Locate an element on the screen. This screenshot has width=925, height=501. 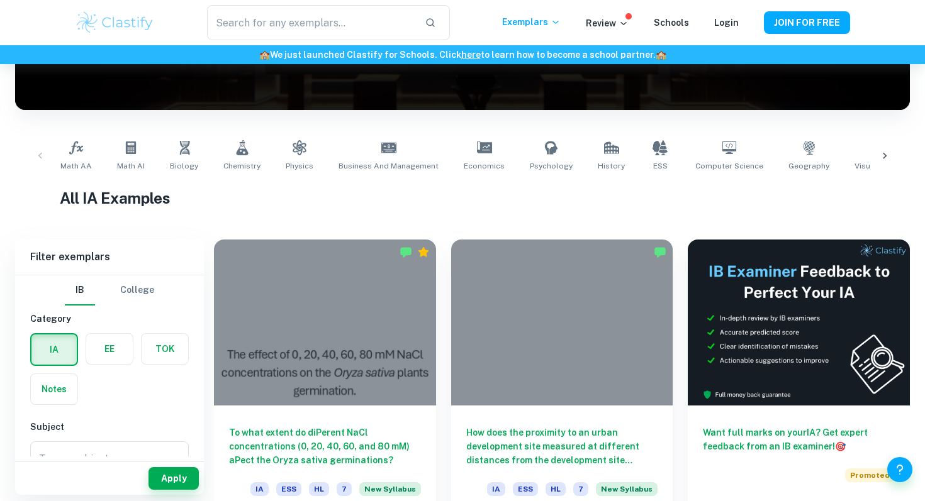
p: Review is located at coordinates (607, 23).